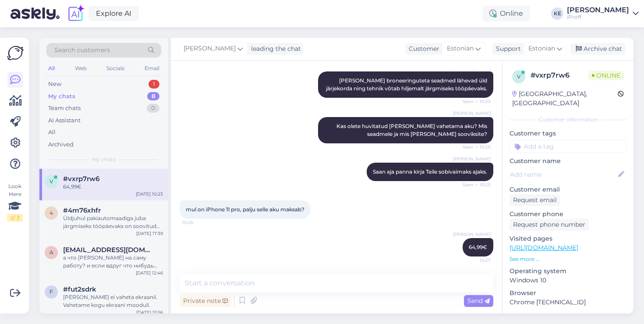 The height and width of the screenshot is (324, 644). Describe the element at coordinates (81, 178) in the screenshot. I see `span: #vxrp7rw6` at that location.